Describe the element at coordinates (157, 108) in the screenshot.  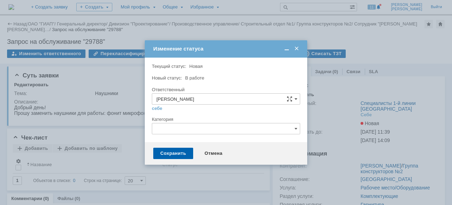
I see `a: себе` at that location.